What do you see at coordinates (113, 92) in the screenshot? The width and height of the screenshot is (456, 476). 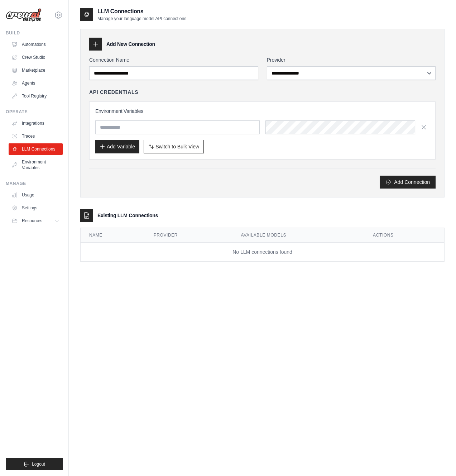 I see `h4: API Credentials` at bounding box center [113, 92].